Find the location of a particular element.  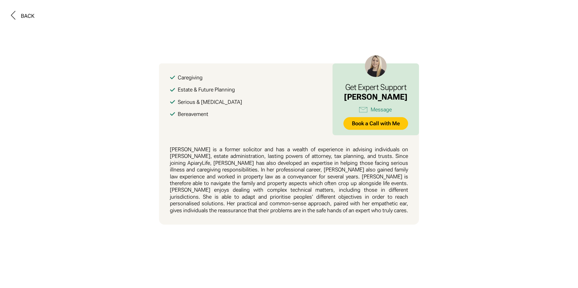

div: Message is located at coordinates (381, 110).